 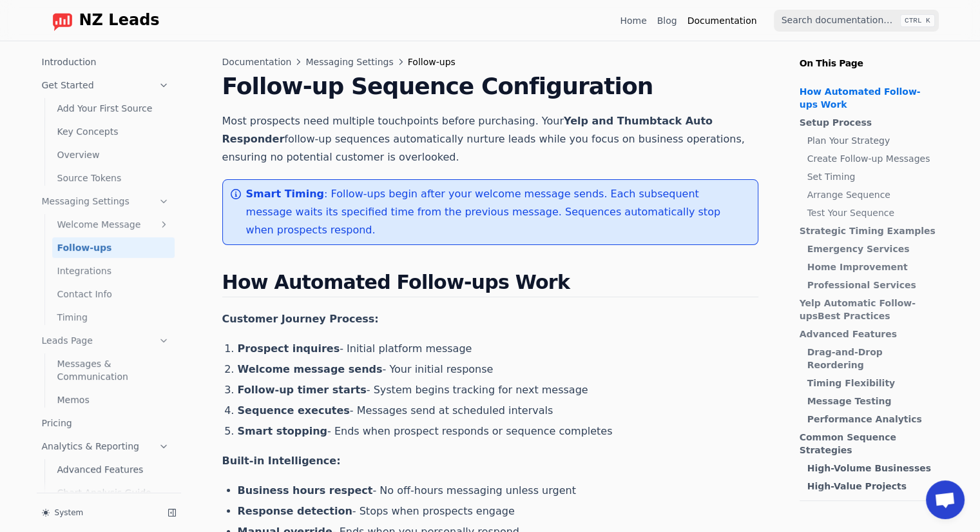 I want to click on a: Seasonal Services, so click(x=872, y=504).